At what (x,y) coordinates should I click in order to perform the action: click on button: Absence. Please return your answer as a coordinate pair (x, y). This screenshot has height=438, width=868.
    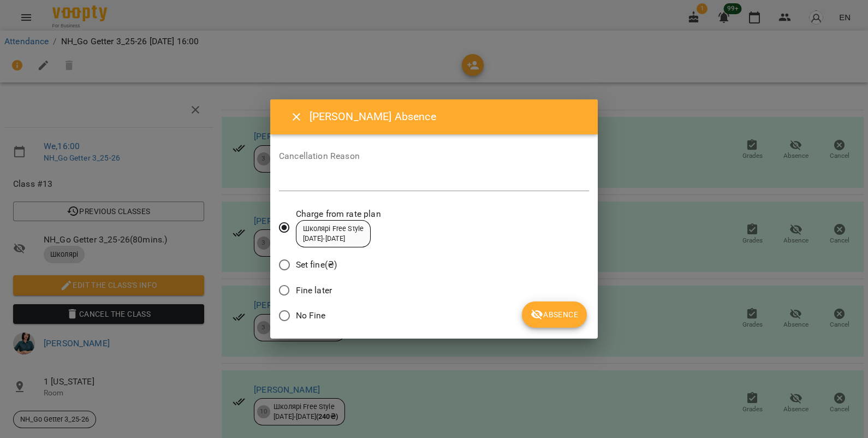
    Looking at the image, I should click on (554, 315).